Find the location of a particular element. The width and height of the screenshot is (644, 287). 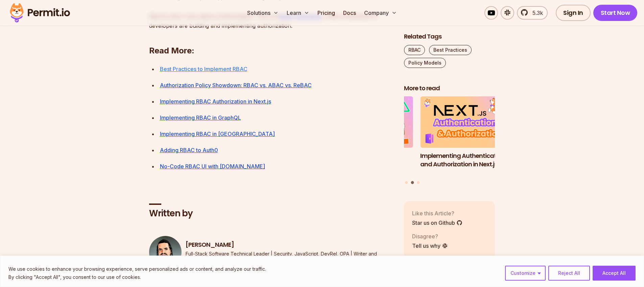

a: Sign In is located at coordinates (573, 13).